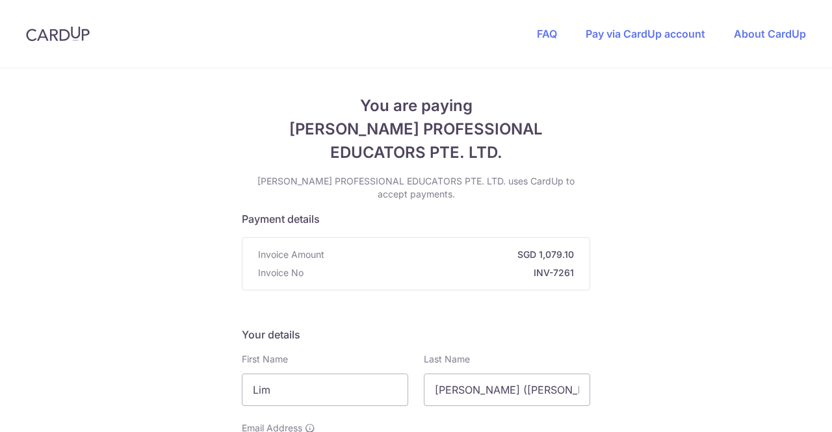 Image resolution: width=832 pixels, height=432 pixels. Describe the element at coordinates (646, 34) in the screenshot. I see `a: Pay via CardUp account` at that location.